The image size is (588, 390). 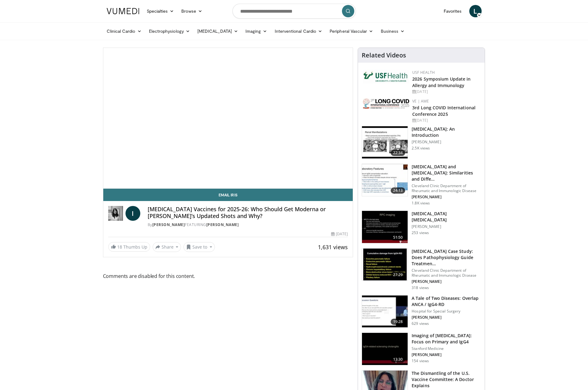 I want to click on a: VE | AME, so click(x=420, y=101).